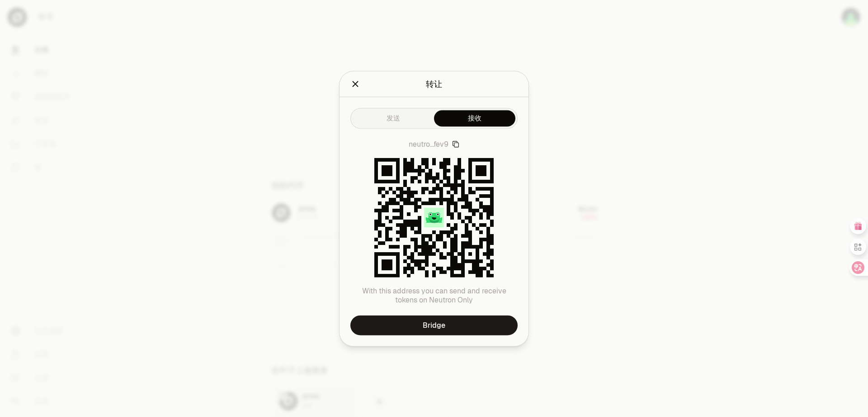 This screenshot has width=868, height=417. I want to click on button: neutro...fev9, so click(434, 144).